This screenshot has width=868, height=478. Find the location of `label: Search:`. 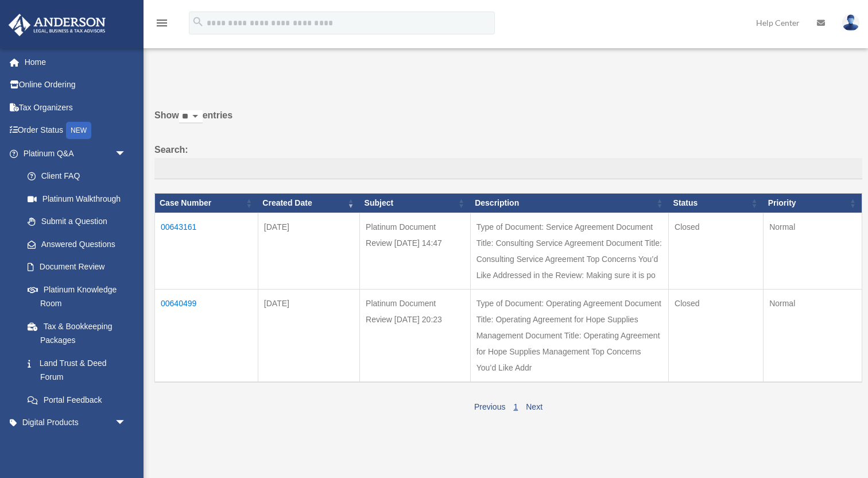

label: Search: is located at coordinates (508, 161).